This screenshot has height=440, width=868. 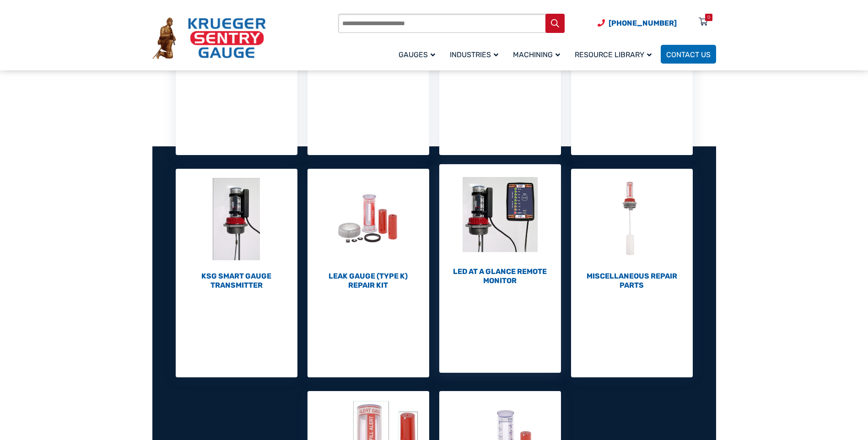 What do you see at coordinates (474, 54) in the screenshot?
I see `span: Industries` at bounding box center [474, 54].